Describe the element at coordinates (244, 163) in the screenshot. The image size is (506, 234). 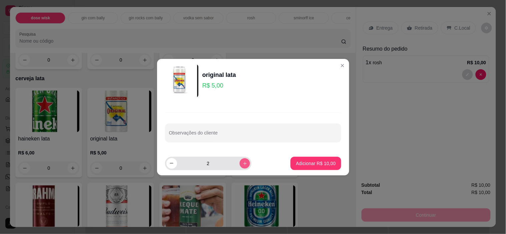
I see `button: increase-product-quantity` at that location.